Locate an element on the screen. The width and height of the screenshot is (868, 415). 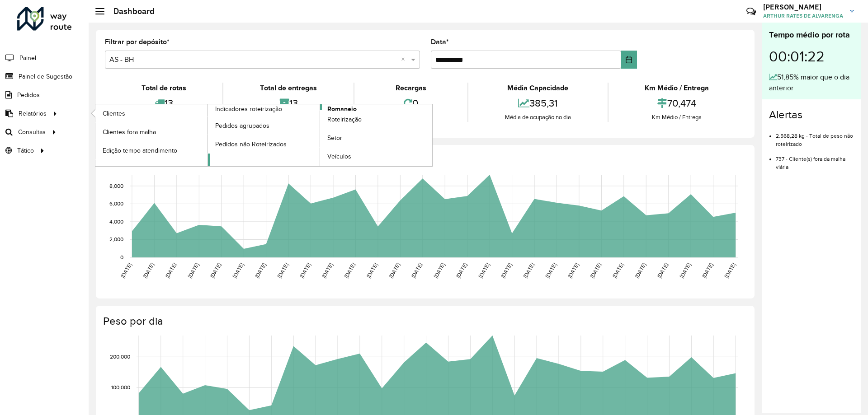
span: Painel is located at coordinates (28, 58).